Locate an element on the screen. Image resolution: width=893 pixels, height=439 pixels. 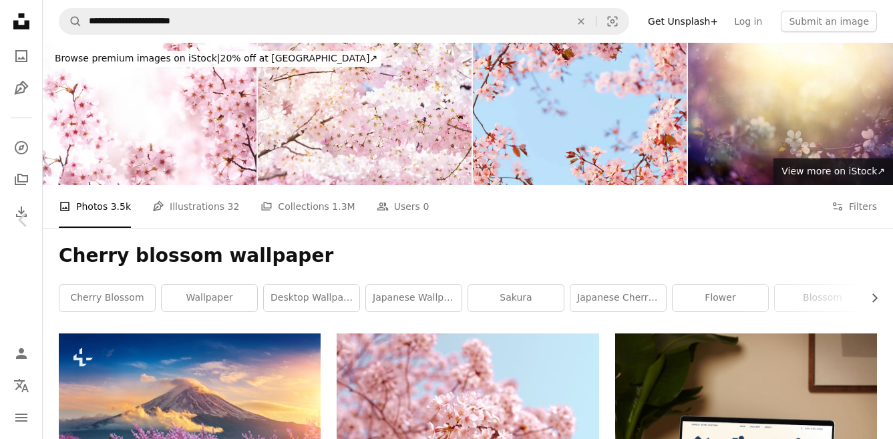
span: Browse premium images on iStock | is located at coordinates (137, 58).